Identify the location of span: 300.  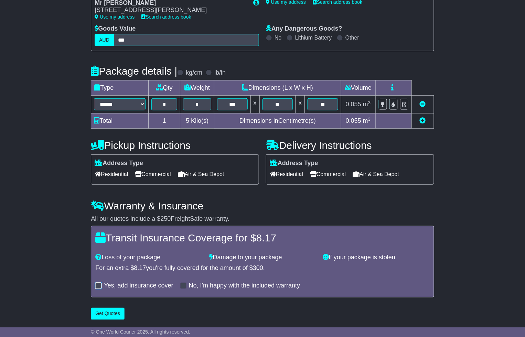
(258, 268).